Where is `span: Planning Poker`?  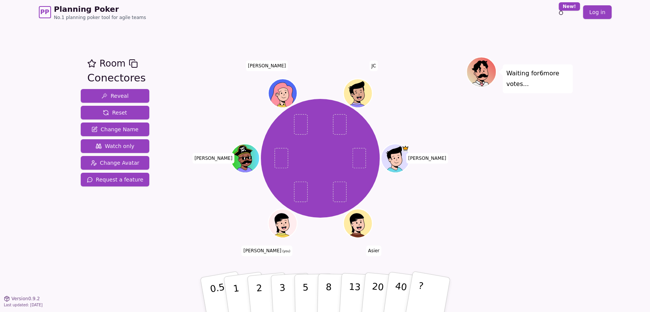 span: Planning Poker is located at coordinates (100, 9).